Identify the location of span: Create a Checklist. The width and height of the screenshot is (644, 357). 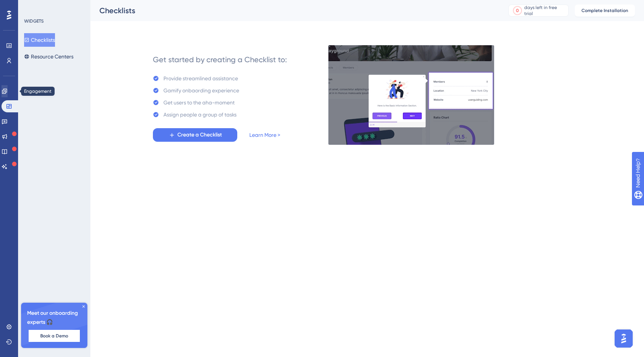
(199, 135).